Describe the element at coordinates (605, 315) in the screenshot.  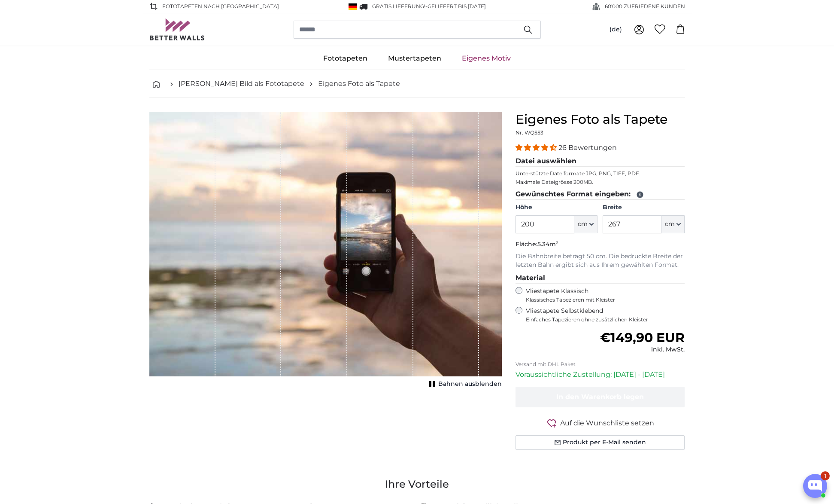
I see `label: Vliestapete Selbstklebend` at that location.